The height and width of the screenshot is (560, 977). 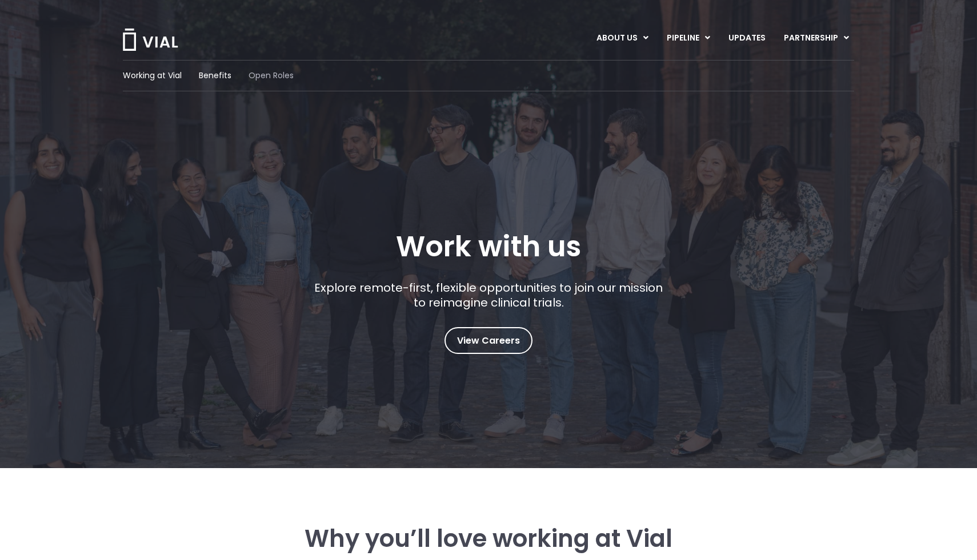 I want to click on img: Vial Logo, so click(x=150, y=39).